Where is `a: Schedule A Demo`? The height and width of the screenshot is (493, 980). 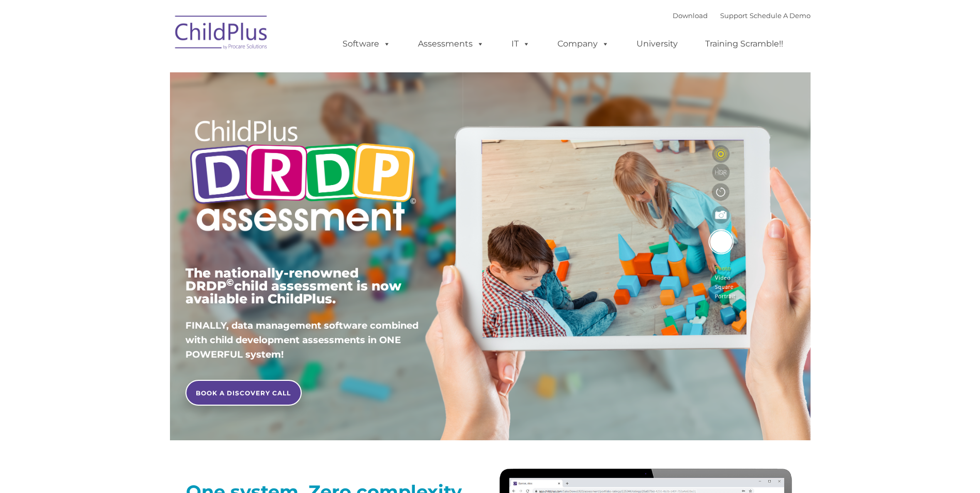
a: Schedule A Demo is located at coordinates (780, 16).